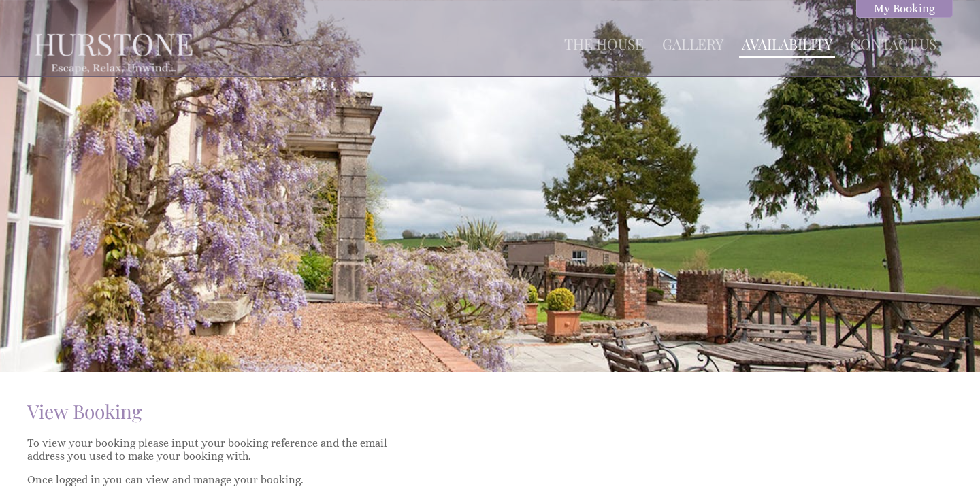  Describe the element at coordinates (692, 43) in the screenshot. I see `a: Gallery` at that location.